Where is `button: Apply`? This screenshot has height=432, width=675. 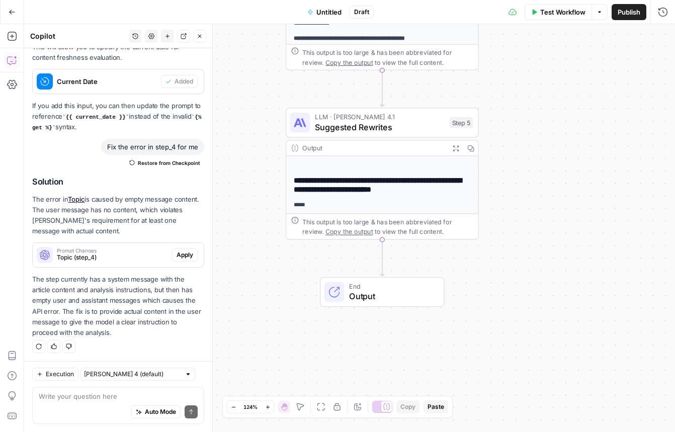
button: Apply is located at coordinates (185, 255).